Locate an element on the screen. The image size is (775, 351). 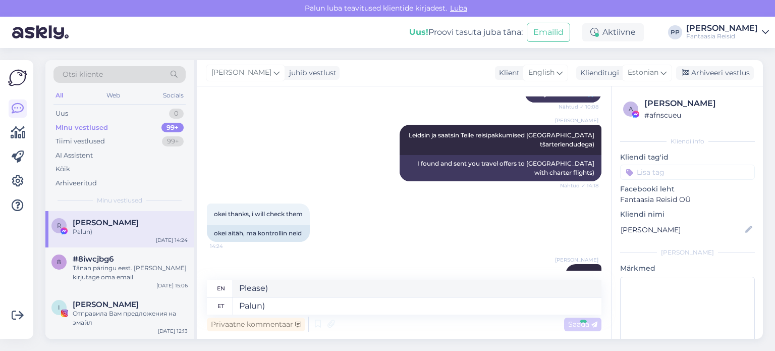
div: Socials is located at coordinates (173, 95).